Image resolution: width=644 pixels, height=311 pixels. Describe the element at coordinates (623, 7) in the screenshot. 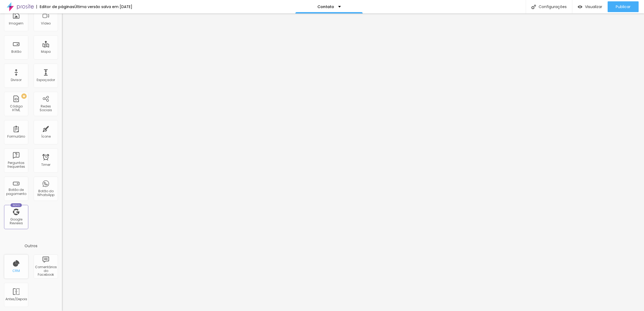

I see `button: Publicar` at that location.